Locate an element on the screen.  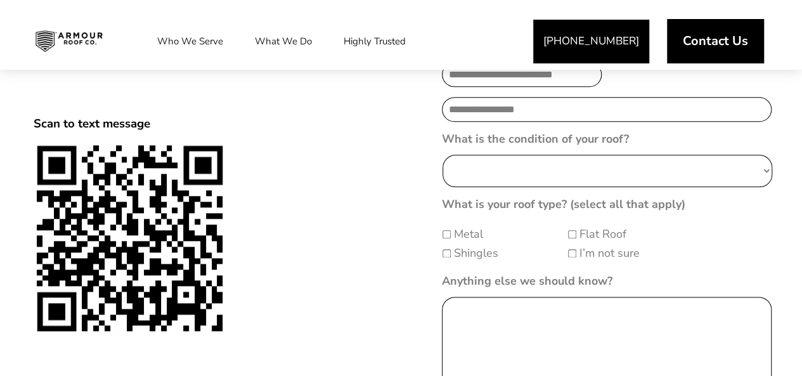
label: Metal is located at coordinates (468, 234).